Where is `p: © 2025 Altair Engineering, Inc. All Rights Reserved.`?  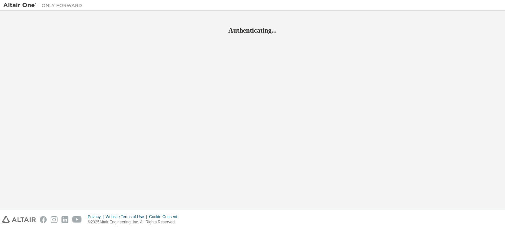
p: © 2025 Altair Engineering, Inc. All Rights Reserved. is located at coordinates (135, 222).